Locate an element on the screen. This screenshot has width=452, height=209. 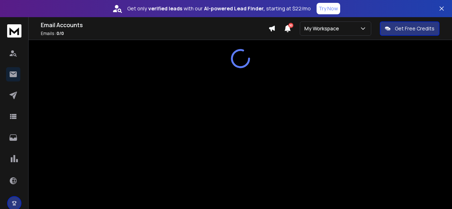
h1: Email Accounts is located at coordinates (154, 25).